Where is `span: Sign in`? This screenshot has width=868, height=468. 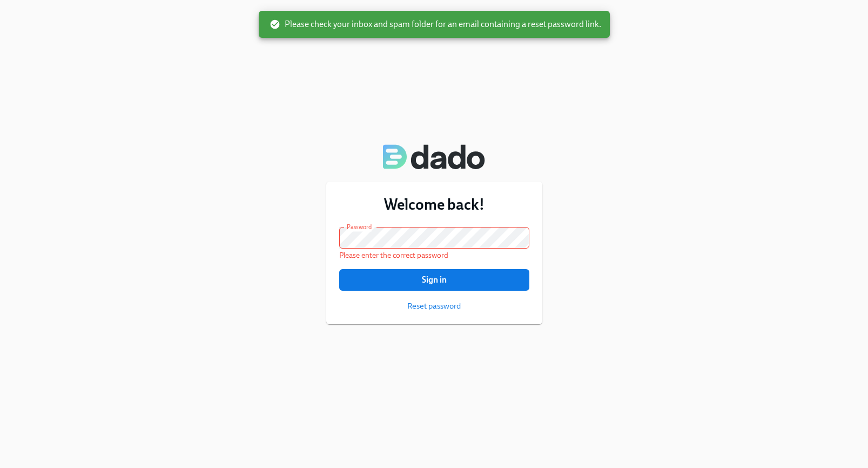
span: Sign in is located at coordinates (434, 280).